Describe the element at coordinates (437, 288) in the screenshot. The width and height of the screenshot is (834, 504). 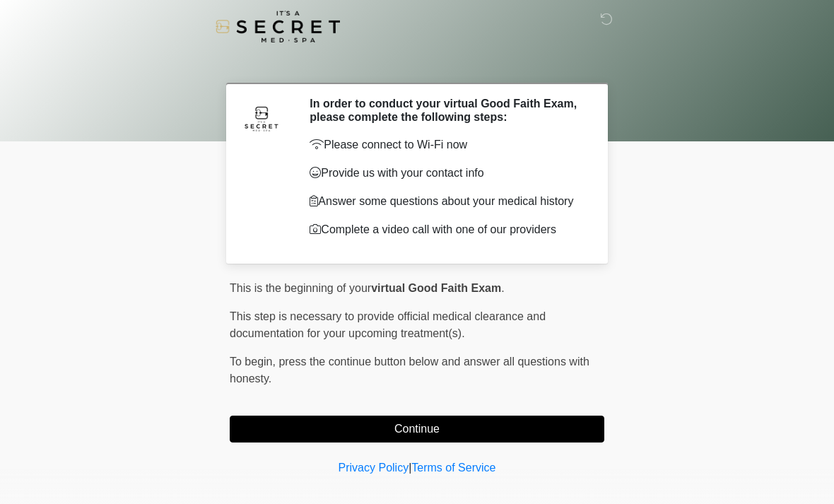
I see `strong: virtual Good Faith Exam` at that location.